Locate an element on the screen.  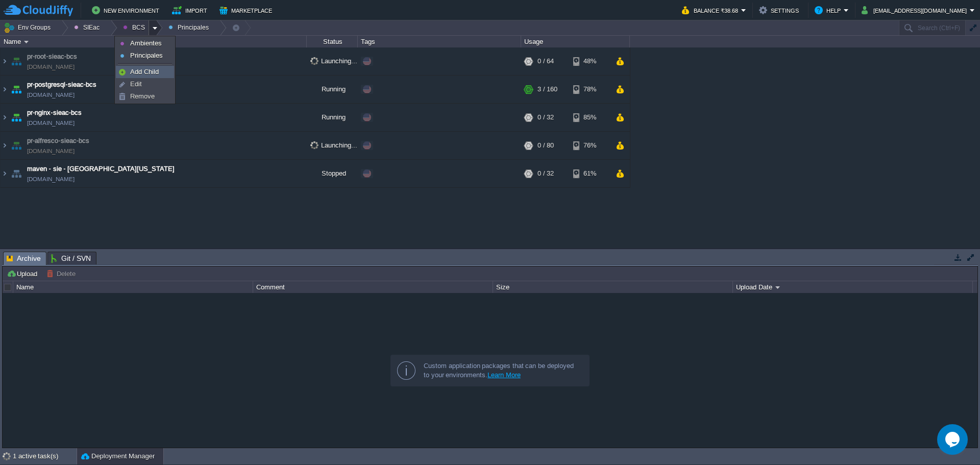
button: SIEac is located at coordinates (88, 27).